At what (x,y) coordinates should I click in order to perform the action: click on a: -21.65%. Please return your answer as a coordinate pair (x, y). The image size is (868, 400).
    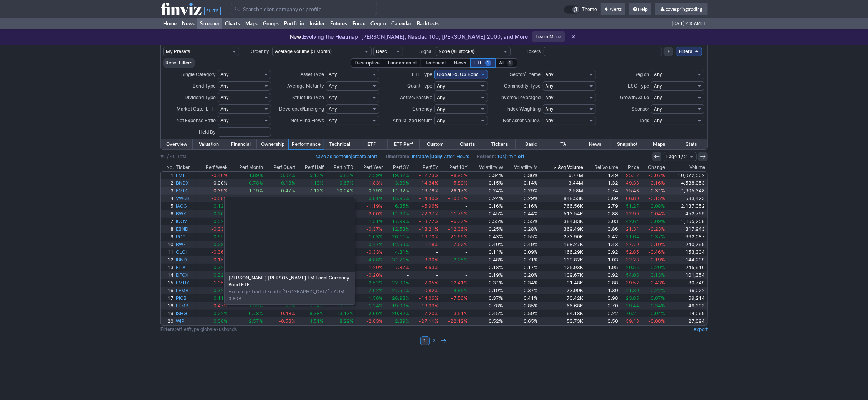
    Looking at the image, I should click on (454, 237).